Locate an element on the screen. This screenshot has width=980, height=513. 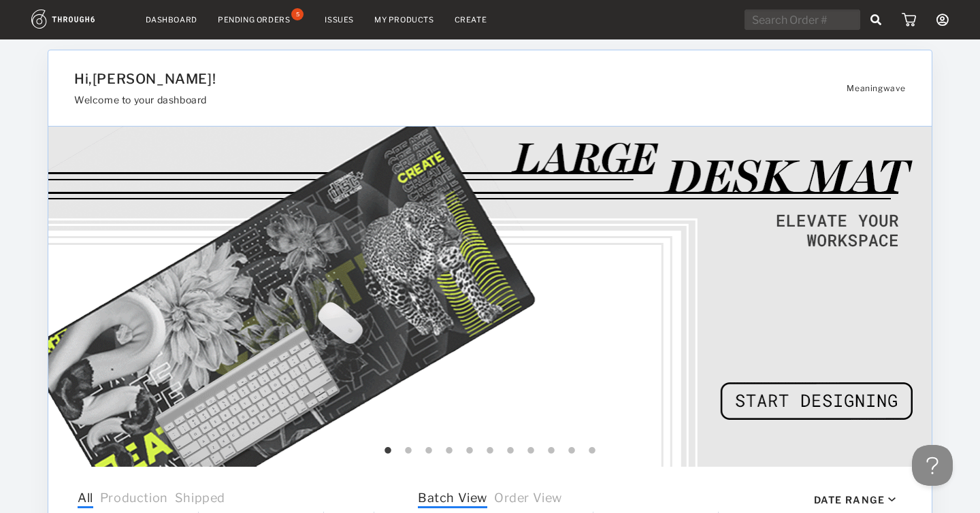
div: Date Range is located at coordinates (849, 500).